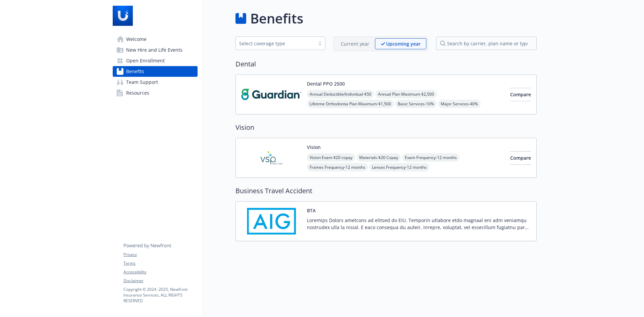 This screenshot has width=644, height=317. What do you see at coordinates (160, 263) in the screenshot?
I see `a: Terms` at bounding box center [160, 263].